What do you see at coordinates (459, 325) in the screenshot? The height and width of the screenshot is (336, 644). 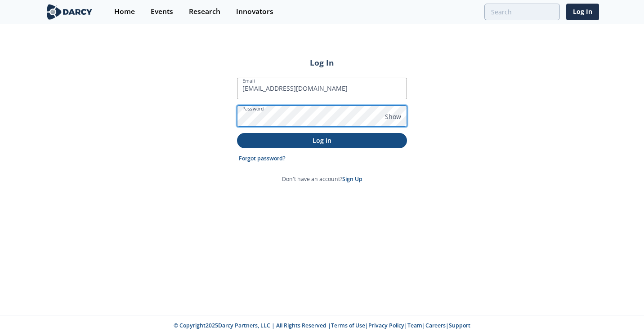 I see `a: Support` at bounding box center [459, 325].